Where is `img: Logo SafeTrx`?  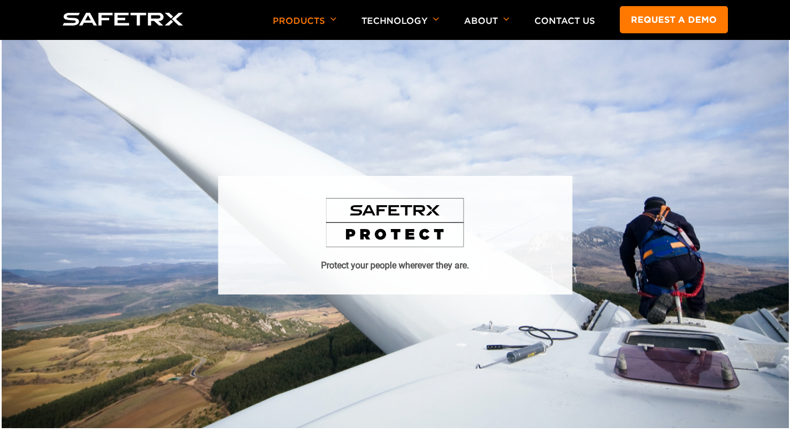
img: Logo SafeTrx is located at coordinates (123, 19).